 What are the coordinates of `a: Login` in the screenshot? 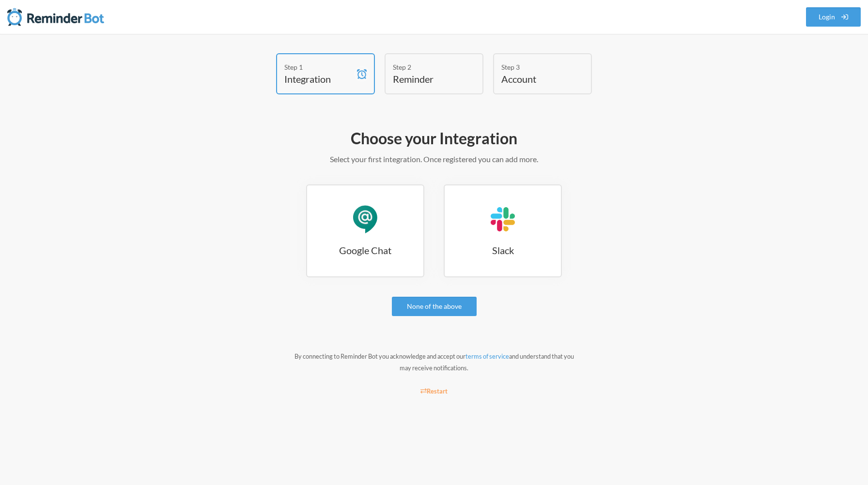 It's located at (834, 17).